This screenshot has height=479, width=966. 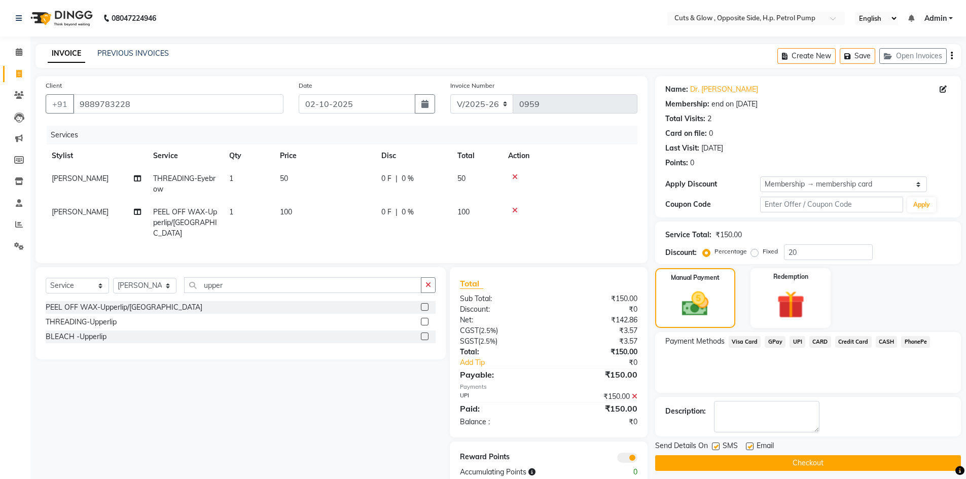 What do you see at coordinates (695, 278) in the screenshot?
I see `label: Manual Payment` at bounding box center [695, 278].